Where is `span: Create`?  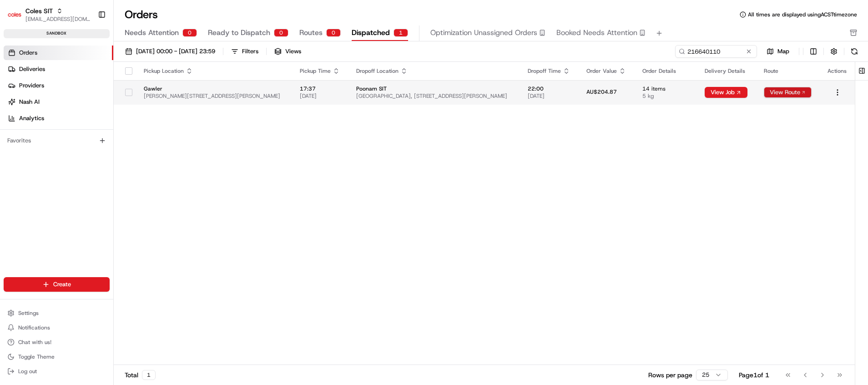
span: Create is located at coordinates (62, 285).